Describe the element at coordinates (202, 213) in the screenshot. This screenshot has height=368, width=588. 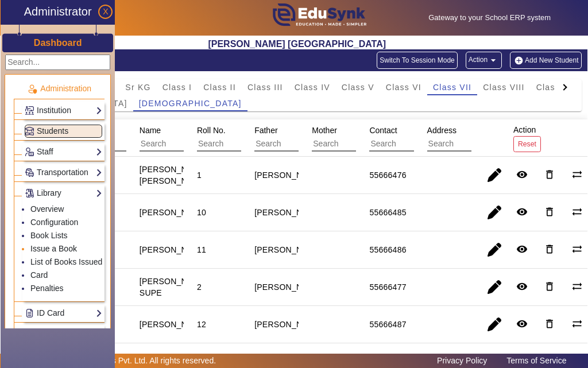
I see `div: 10` at that location.